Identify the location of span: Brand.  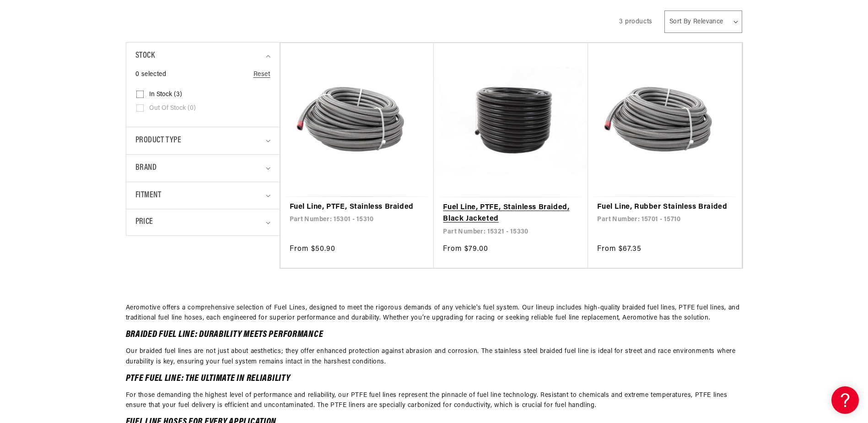
(146, 168).